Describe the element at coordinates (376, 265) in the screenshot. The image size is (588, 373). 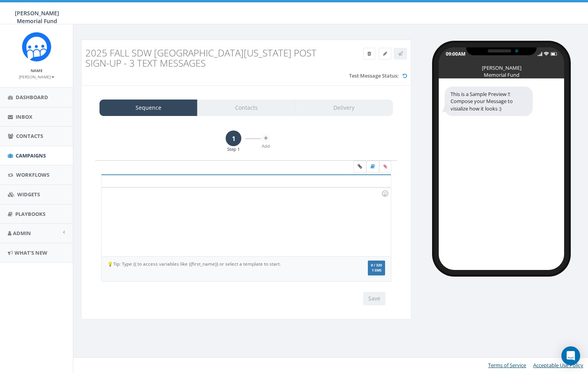
I see `span: 0 / 320` at that location.